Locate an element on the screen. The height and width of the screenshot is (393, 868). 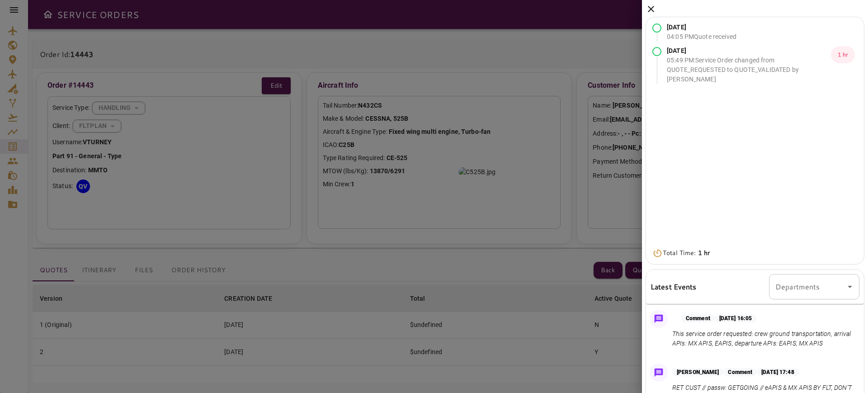
p: 04:05 PM Quote received is located at coordinates (702, 36).